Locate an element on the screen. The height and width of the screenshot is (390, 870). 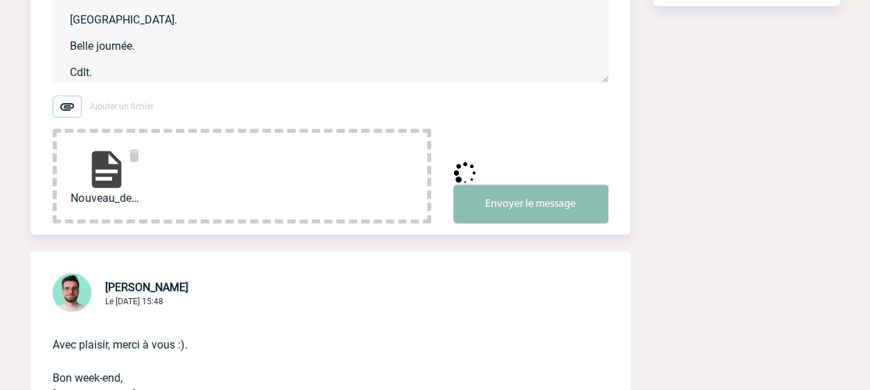
img: 121547-2.png is located at coordinates (72, 293).